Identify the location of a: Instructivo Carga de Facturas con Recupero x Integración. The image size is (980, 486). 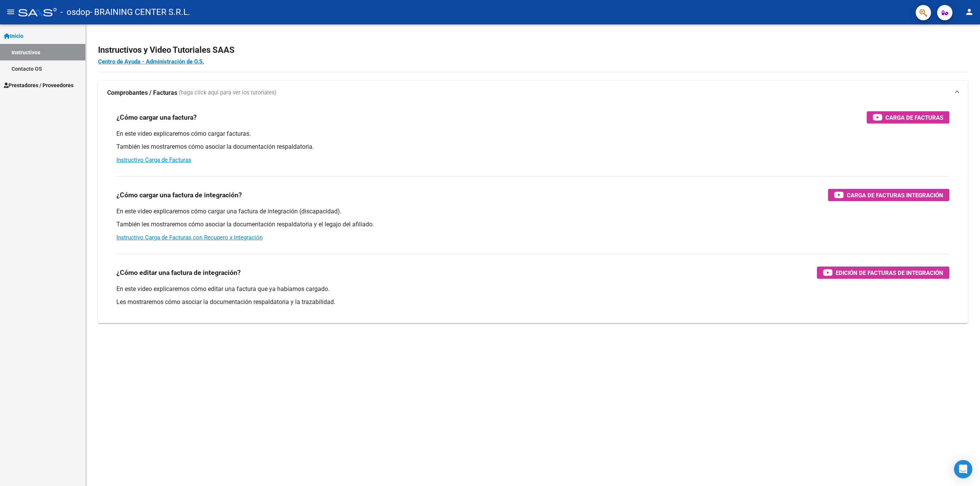
(189, 238).